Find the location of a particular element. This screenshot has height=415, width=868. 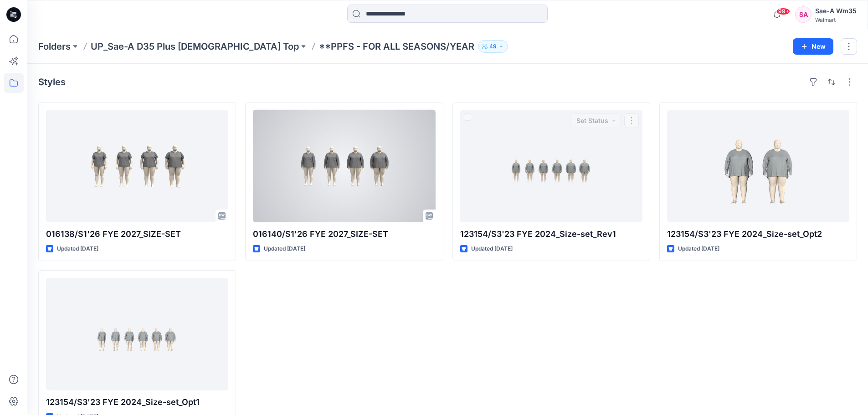

button: 49 is located at coordinates (493, 46).